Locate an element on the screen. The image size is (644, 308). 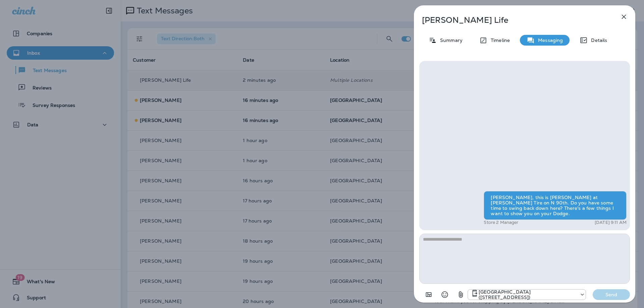
button: Add in a premade template is located at coordinates (428, 295).